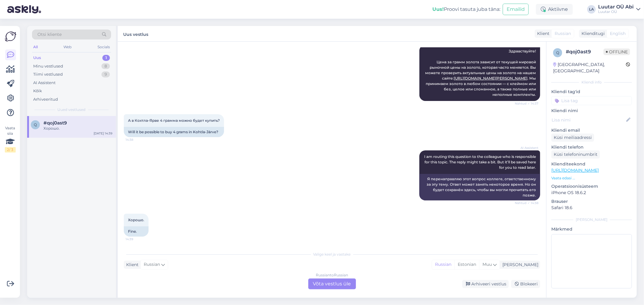  What do you see at coordinates (106, 74) in the screenshot?
I see `div: 9` at bounding box center [106, 74].